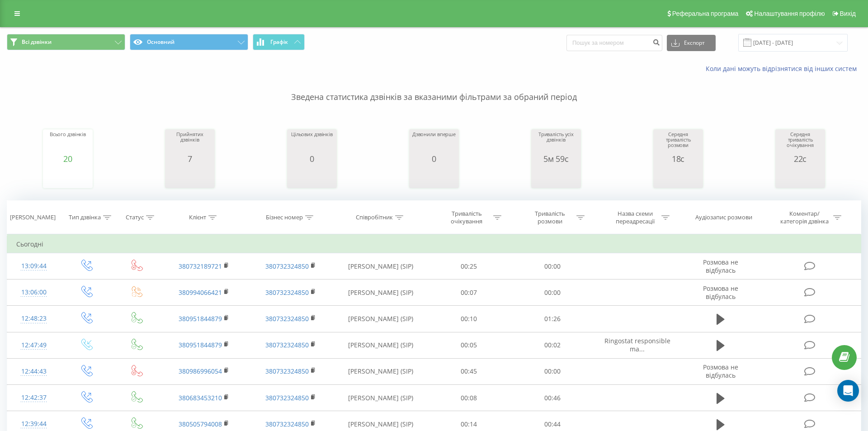 The width and height of the screenshot is (868, 431). I want to click on p: Зведена статистика дзвінків за вказаними фільтрами за обраний період, so click(434, 88).